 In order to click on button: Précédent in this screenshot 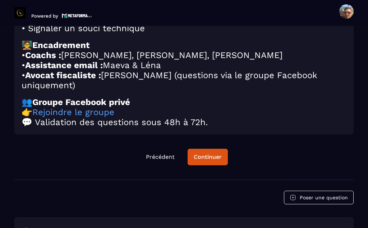, I will do `click(160, 157)`.